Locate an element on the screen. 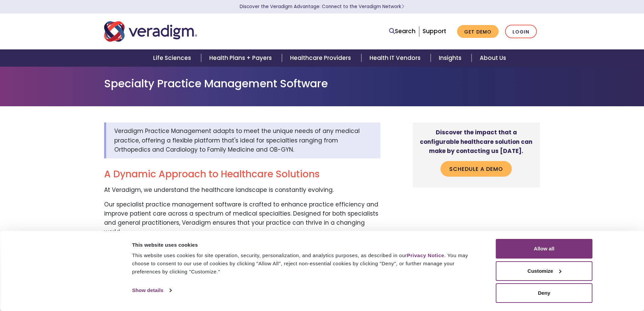  a: Health Plans + Payers is located at coordinates (241, 58).